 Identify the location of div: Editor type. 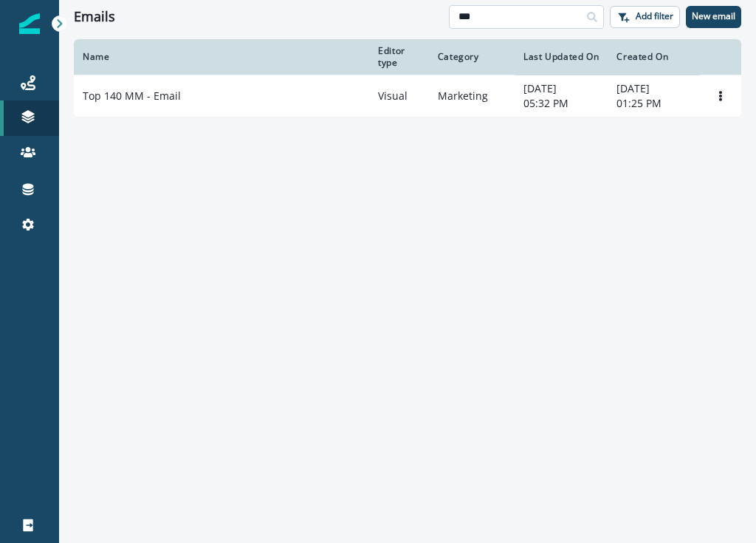
(398, 57).